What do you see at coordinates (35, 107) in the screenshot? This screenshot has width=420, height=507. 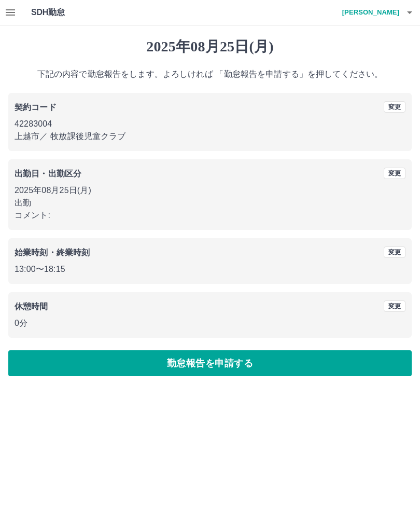 I see `b: 契約コード` at bounding box center [35, 107].